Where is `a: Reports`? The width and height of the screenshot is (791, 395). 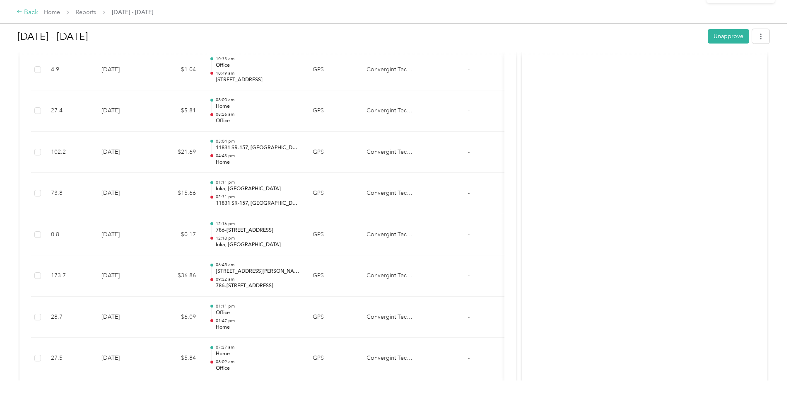 a: Reports is located at coordinates (86, 12).